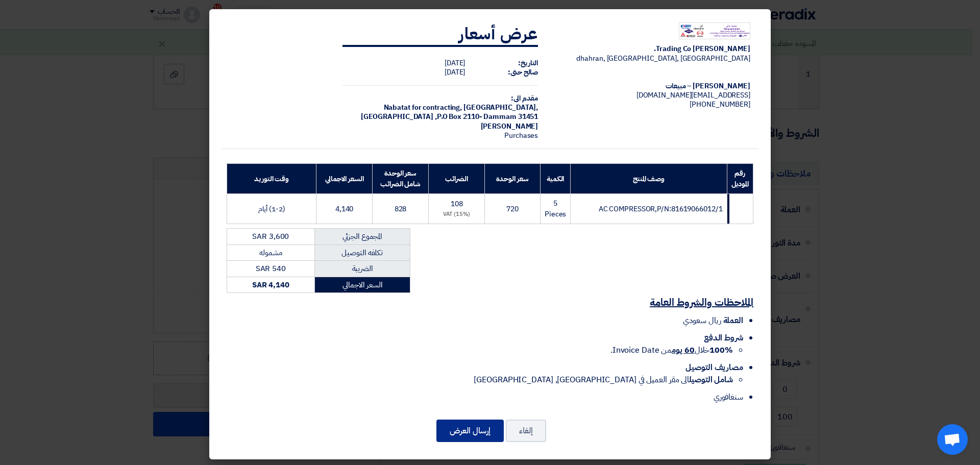 This screenshot has height=465, width=980. Describe the element at coordinates (362, 285) in the screenshot. I see `td: السعر الاجمالي` at that location.